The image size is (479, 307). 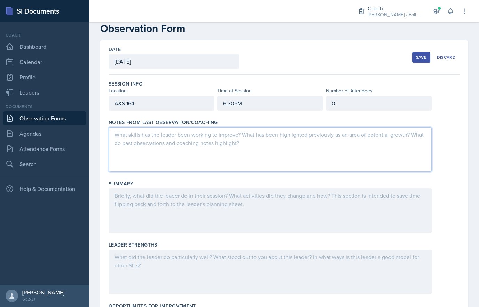 What do you see at coordinates (45, 149) in the screenshot?
I see `a: Attendance Forms` at bounding box center [45, 149].